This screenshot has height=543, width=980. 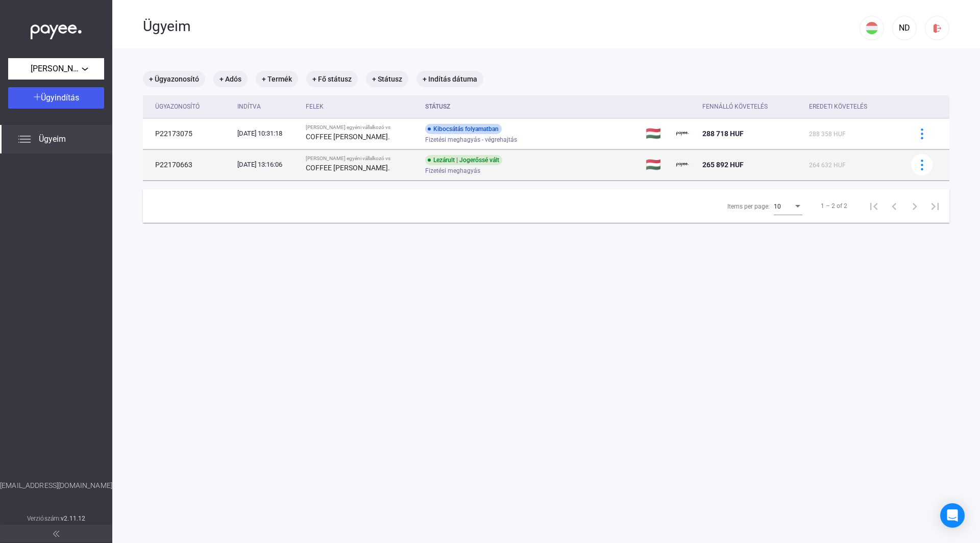 I want to click on div: Open Intercom Messenger, so click(x=953, y=516).